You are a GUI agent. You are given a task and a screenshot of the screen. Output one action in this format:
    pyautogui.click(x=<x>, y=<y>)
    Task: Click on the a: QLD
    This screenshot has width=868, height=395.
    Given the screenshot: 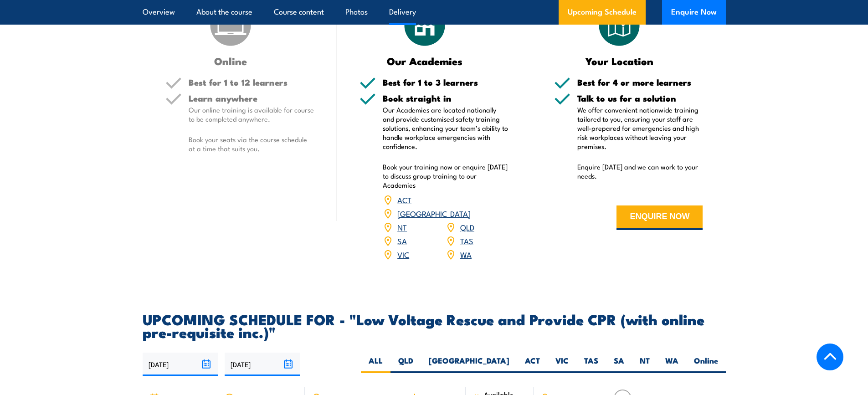 What is the action you would take?
    pyautogui.click(x=467, y=227)
    